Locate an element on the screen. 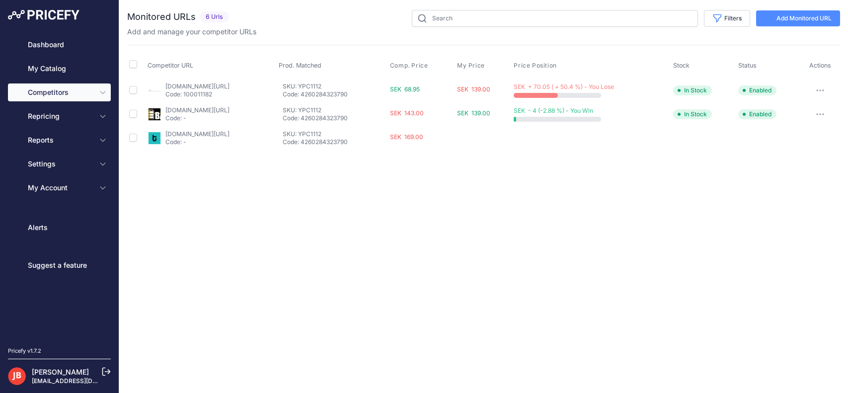 The width and height of the screenshot is (848, 393). span: Competitors is located at coordinates (60, 92).